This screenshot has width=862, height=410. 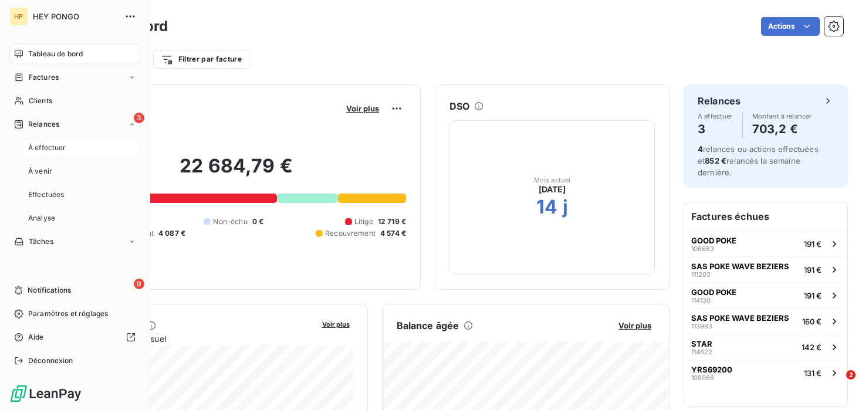 I want to click on h2: j, so click(x=565, y=207).